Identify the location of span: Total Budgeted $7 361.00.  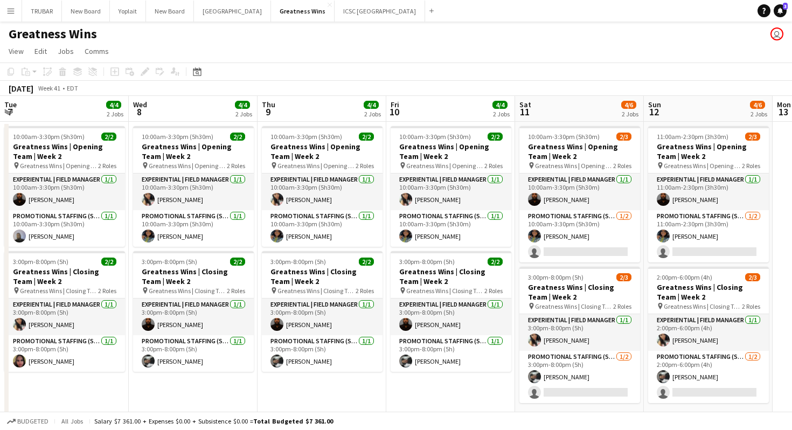
(293, 421).